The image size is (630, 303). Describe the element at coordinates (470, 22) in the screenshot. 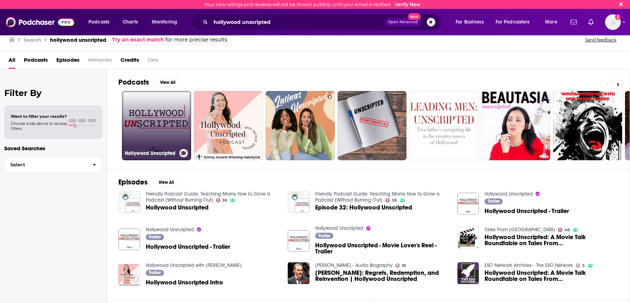

I see `span: For Business` at that location.